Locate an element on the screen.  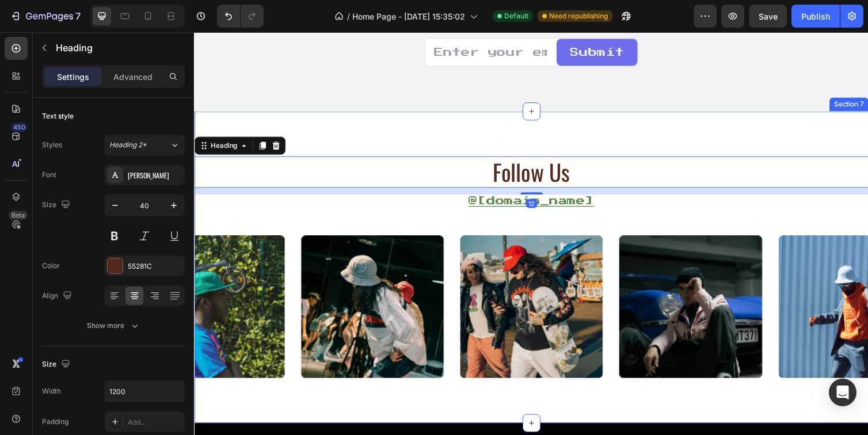
button: Submit is located at coordinates (413, 21).